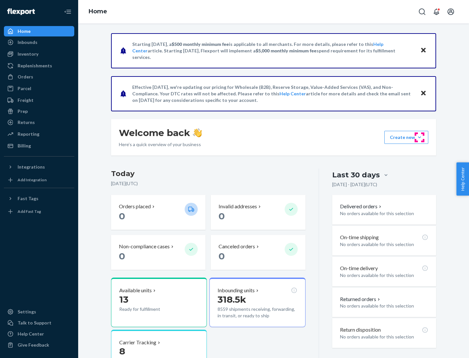 The width and height of the screenshot is (469, 358). Describe the element at coordinates (462, 179) in the screenshot. I see `span: Help Center` at that location.